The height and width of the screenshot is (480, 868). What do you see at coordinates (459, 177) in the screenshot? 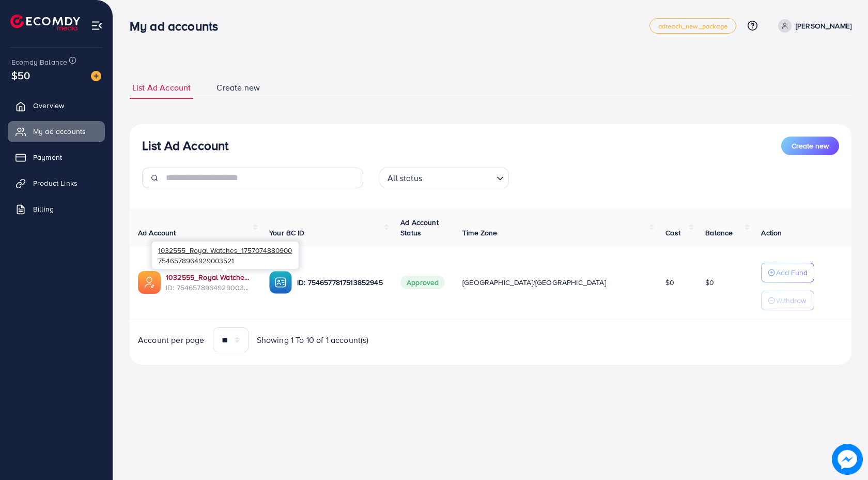
I see `input: Search for option` at bounding box center [459, 177].